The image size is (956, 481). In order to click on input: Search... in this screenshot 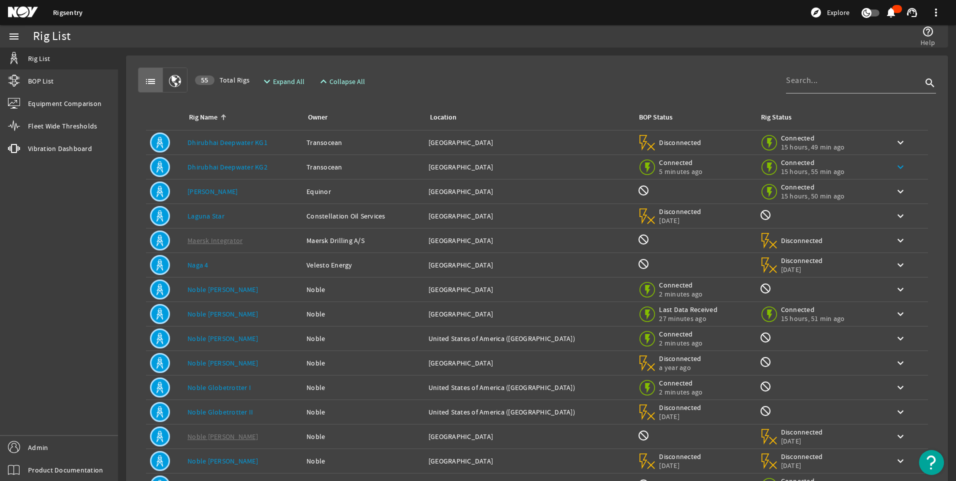, I will do `click(854, 81)`.